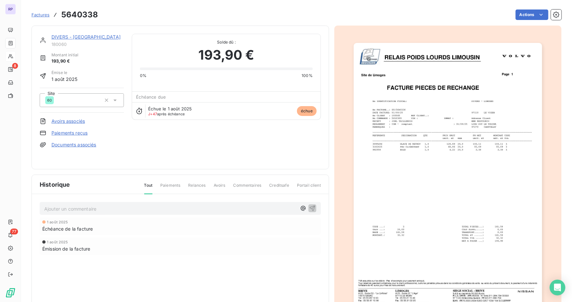 The image size is (572, 302). Describe the element at coordinates (532, 15) in the screenshot. I see `button: Actions` at that location.